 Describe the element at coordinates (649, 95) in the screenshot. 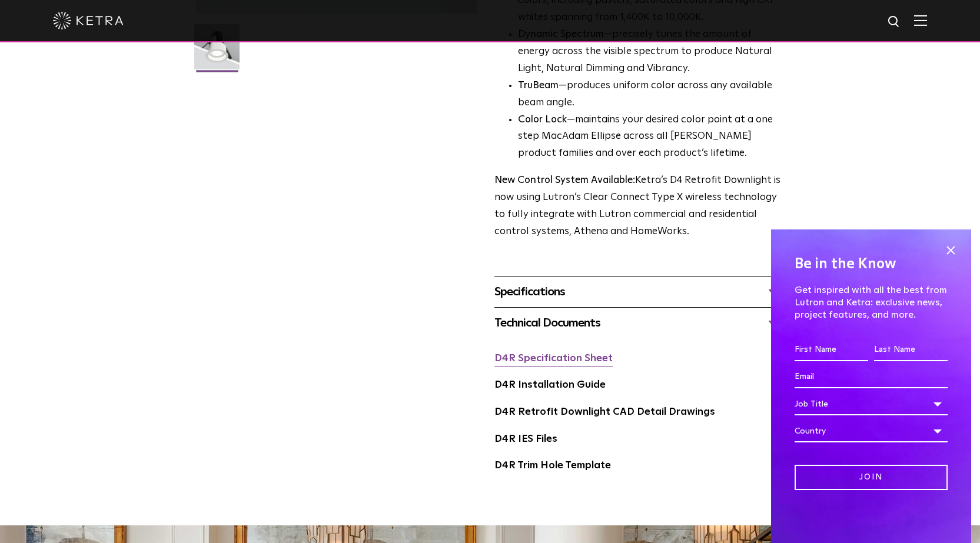

I see `li: —produces uniform color across any available beam angle.` at that location.